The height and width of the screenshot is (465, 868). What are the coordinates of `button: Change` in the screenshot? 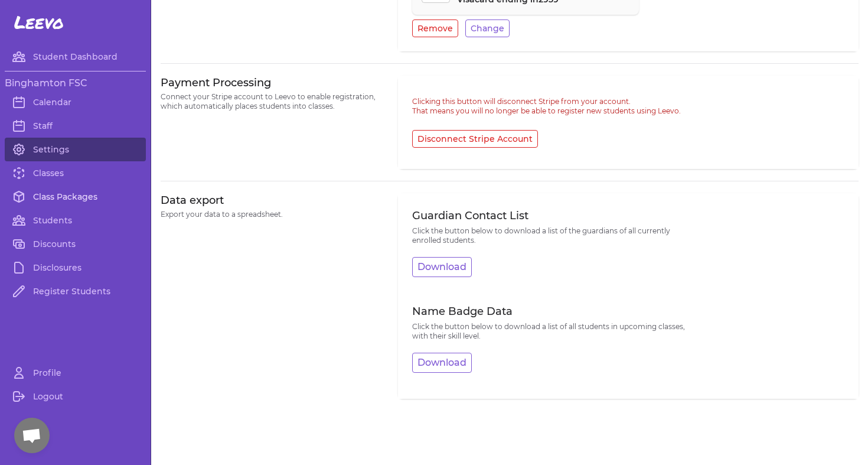 It's located at (487, 28).